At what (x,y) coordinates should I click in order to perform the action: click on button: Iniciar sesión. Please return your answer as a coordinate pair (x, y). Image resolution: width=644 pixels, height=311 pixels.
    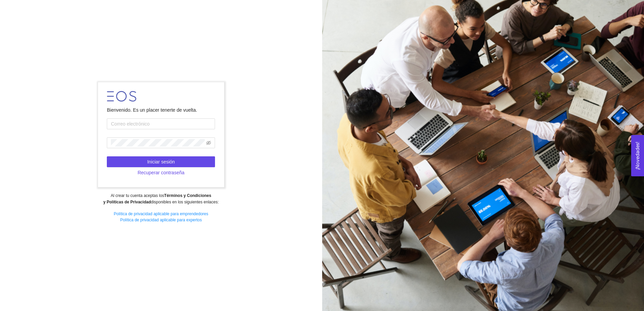
    Looking at the image, I should click on (161, 162).